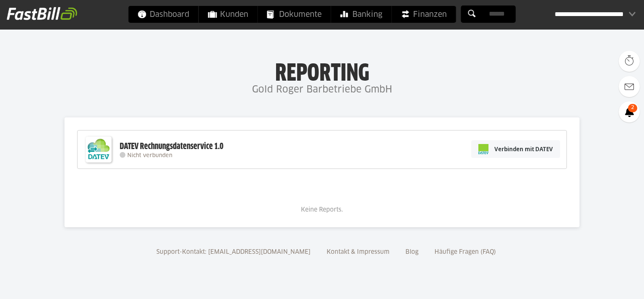 The height and width of the screenshot is (299, 644). Describe the element at coordinates (484, 149) in the screenshot. I see `img: pi-datev-logo-farbig-24.svg` at that location.